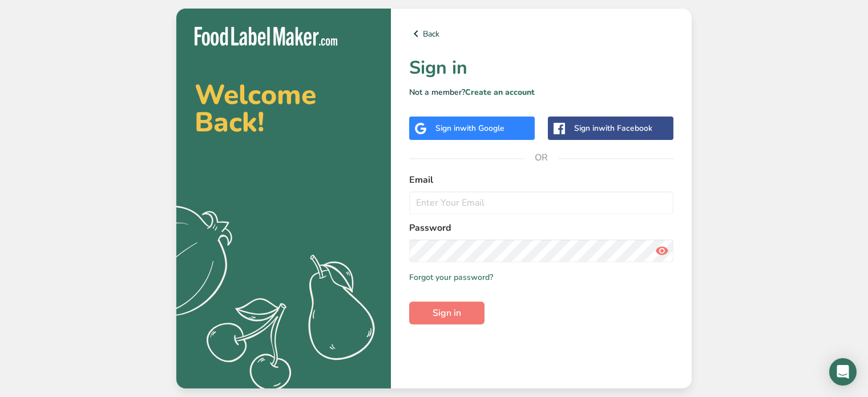  I want to click on span: OR, so click(542, 158).